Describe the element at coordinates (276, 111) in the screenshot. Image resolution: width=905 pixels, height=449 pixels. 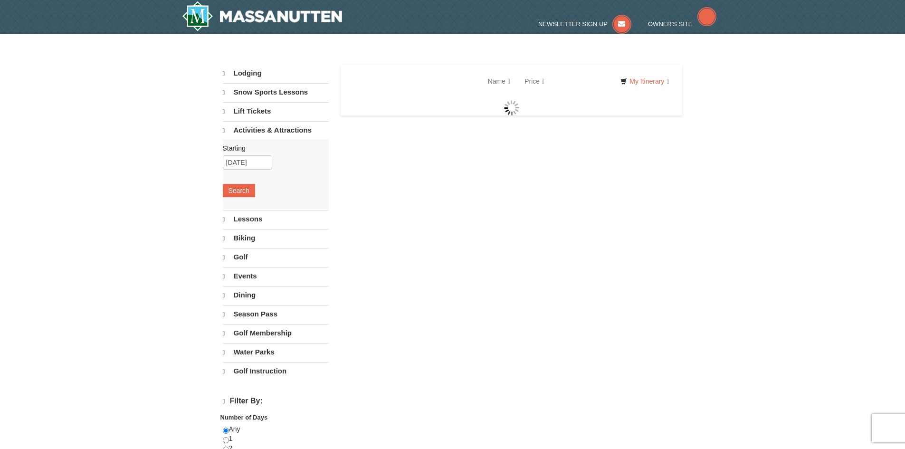
I see `a: Lift Tickets` at that location.